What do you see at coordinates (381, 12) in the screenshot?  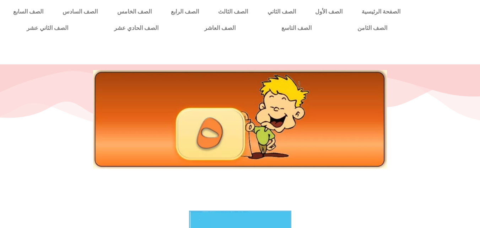 I see `a: الصفحة الرئيسية` at bounding box center [381, 12].